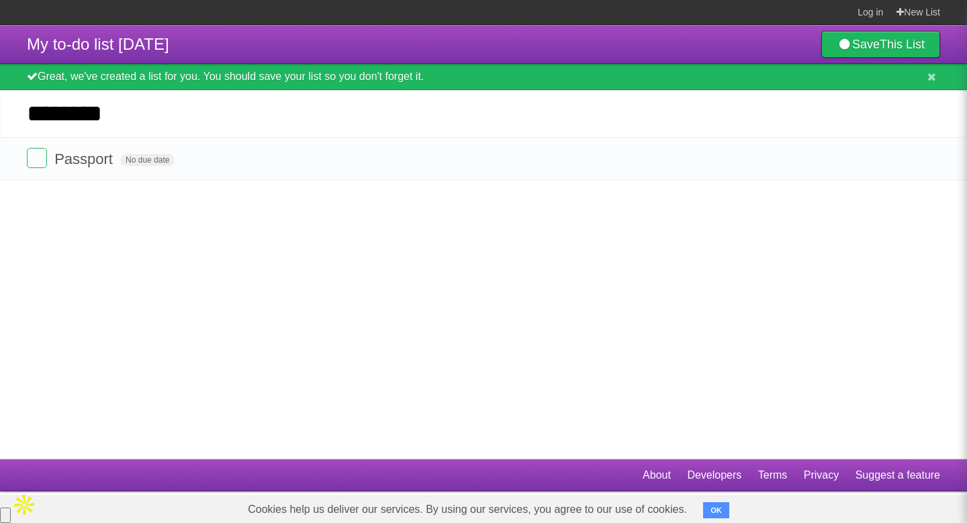 The image size is (967, 523). Describe the element at coordinates (24, 504) in the screenshot. I see `img: Apollo` at that location.